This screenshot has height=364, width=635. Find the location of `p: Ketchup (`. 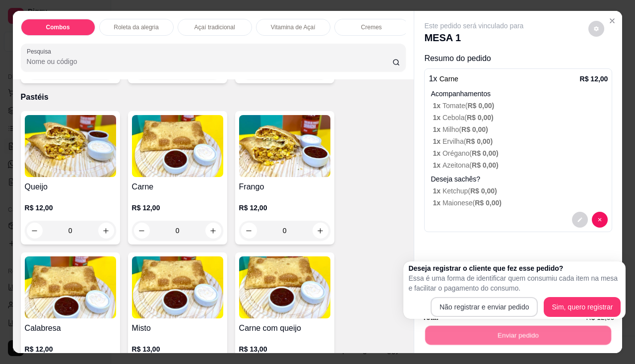

p: Ketchup ( is located at coordinates (520, 190).